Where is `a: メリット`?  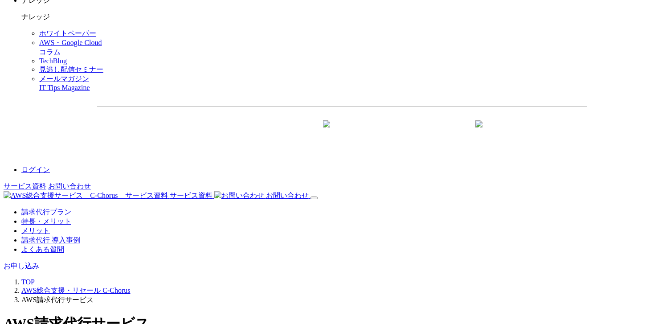
a: メリット is located at coordinates (36, 230).